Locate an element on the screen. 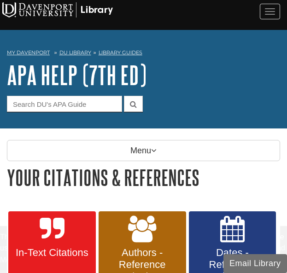 This screenshot has width=287, height=273. a: Library Guides is located at coordinates (120, 52).